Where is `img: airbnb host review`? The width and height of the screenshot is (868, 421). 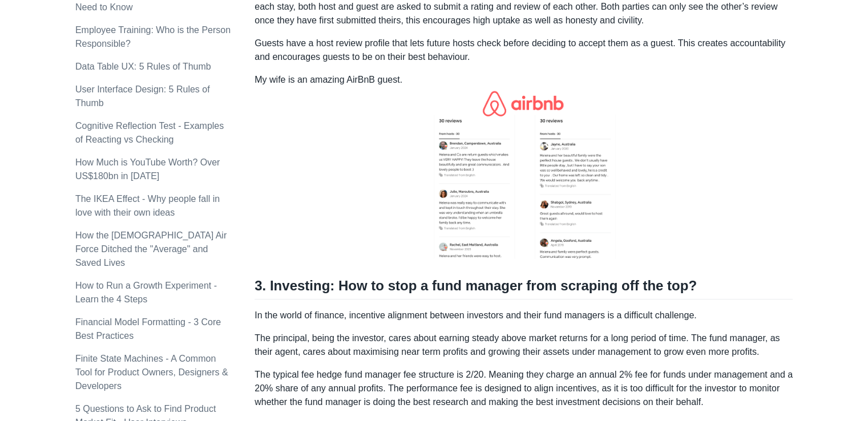 img: airbnb host review is located at coordinates (523, 175).